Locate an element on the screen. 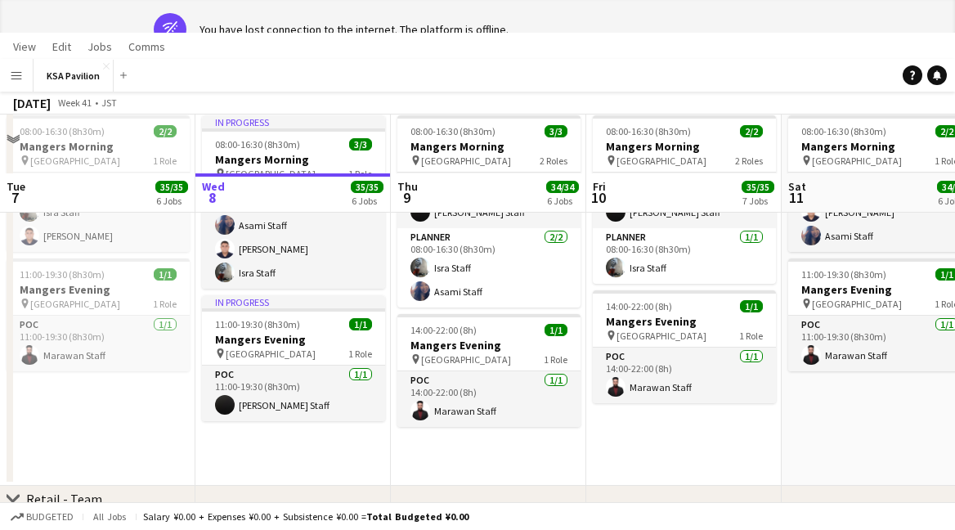 Image resolution: width=955 pixels, height=530 pixels. a: Edit is located at coordinates (61, 47).